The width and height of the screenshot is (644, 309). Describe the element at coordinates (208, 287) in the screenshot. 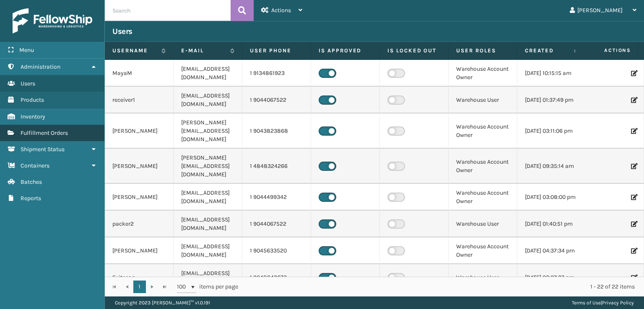

I see `span: items per page` at that location.